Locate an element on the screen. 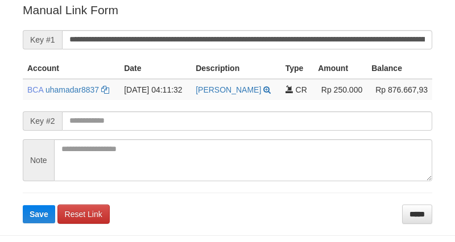 The width and height of the screenshot is (455, 242). span: Note is located at coordinates (38, 160).